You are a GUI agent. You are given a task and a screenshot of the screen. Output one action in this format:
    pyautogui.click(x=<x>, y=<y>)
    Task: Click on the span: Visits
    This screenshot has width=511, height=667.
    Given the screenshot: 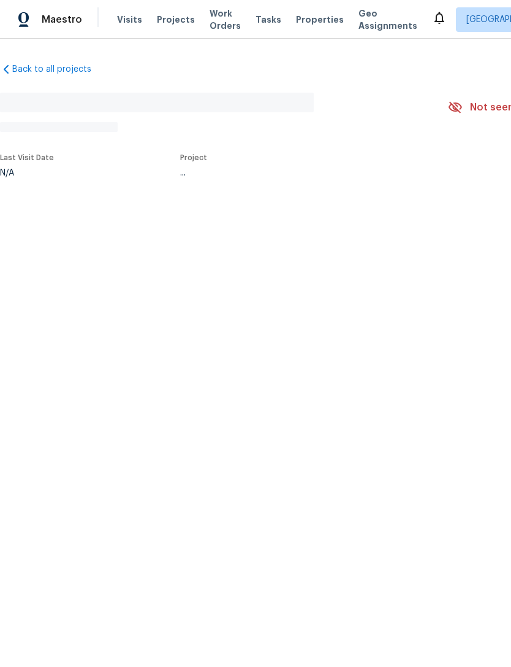 What is the action you would take?
    pyautogui.click(x=129, y=20)
    